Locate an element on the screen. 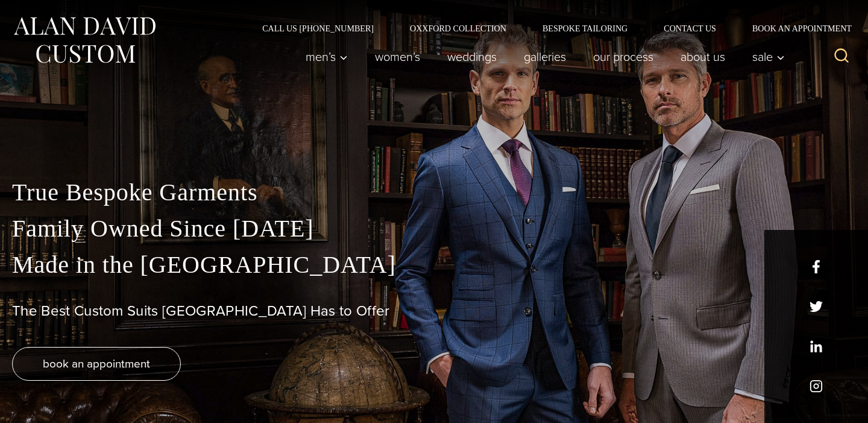 The height and width of the screenshot is (423, 868). span: Sale is located at coordinates (768, 57).